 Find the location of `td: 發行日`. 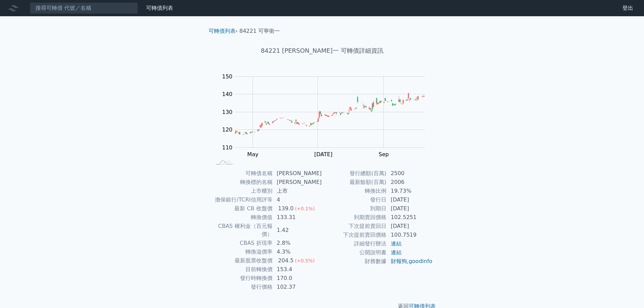

td: 發行日 is located at coordinates (355, 200).